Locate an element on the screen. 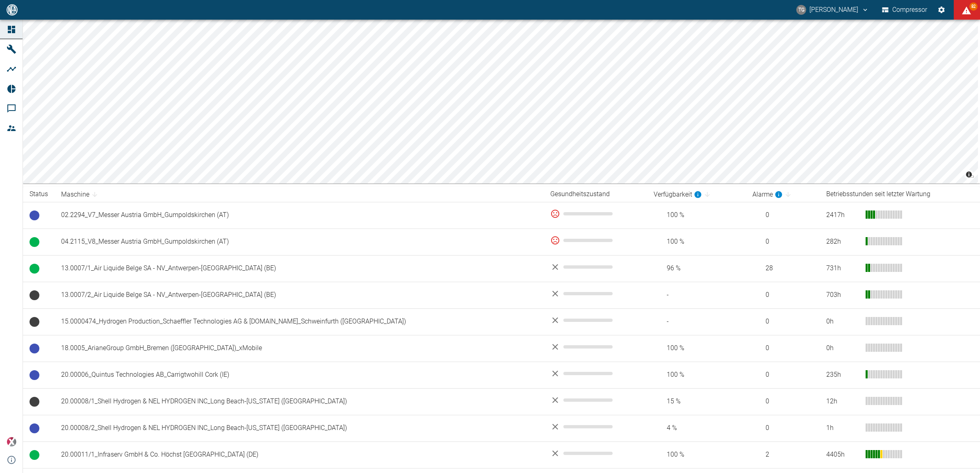 The width and height of the screenshot is (980, 473). th: Betriebsstunden seit letzter Wartung is located at coordinates (900, 194).